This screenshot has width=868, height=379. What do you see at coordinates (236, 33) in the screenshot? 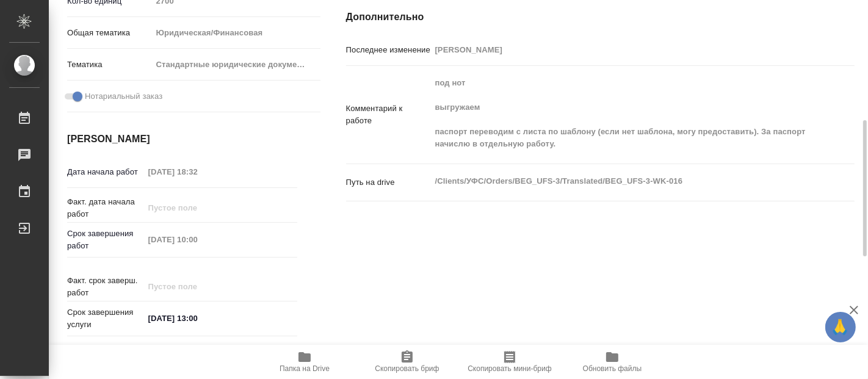
I see `div: Юридическая/Финансовая` at bounding box center [236, 33].